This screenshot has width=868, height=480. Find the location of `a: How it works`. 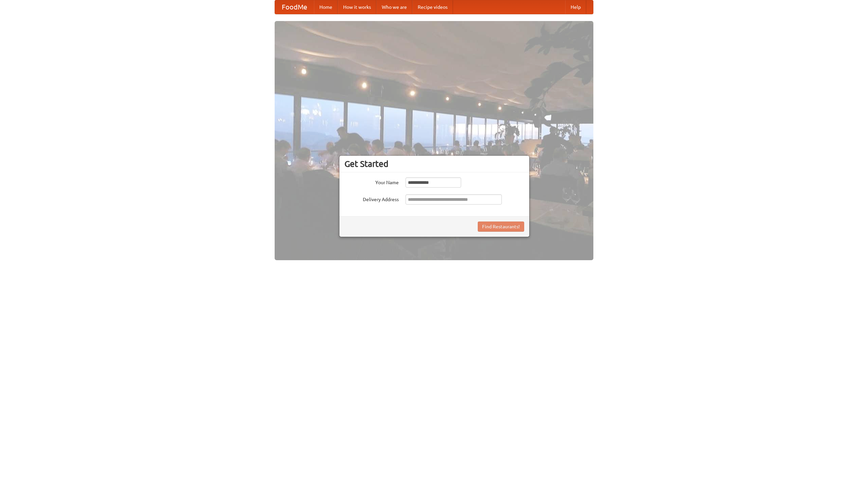

a: How it works is located at coordinates (357, 7).